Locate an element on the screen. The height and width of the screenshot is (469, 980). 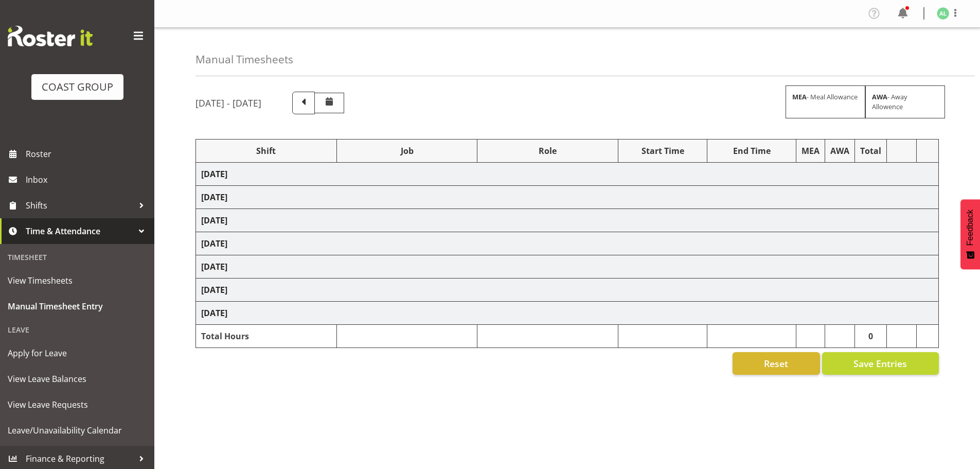
div: Leave is located at coordinates (77, 329).